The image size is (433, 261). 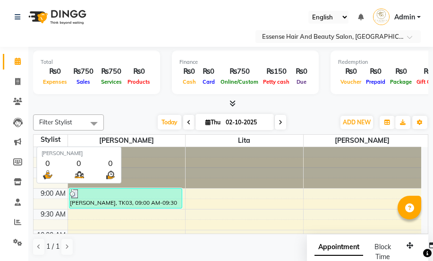 I want to click on img: Admin, so click(x=381, y=17).